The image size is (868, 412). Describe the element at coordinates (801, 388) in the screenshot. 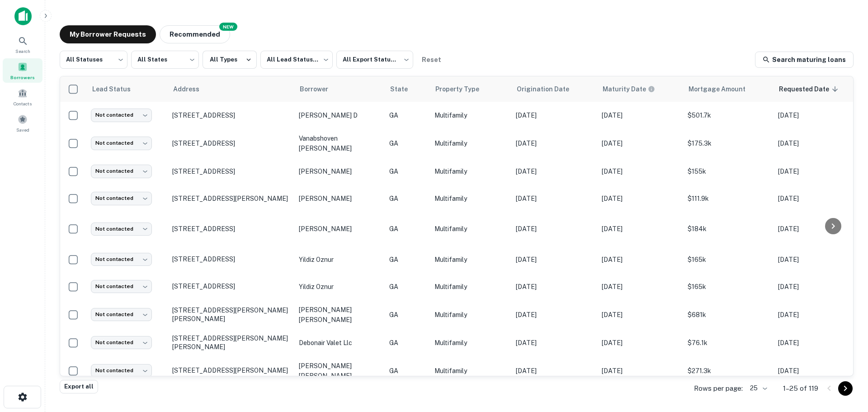

I see `p: 1–25 of 119` at that location.